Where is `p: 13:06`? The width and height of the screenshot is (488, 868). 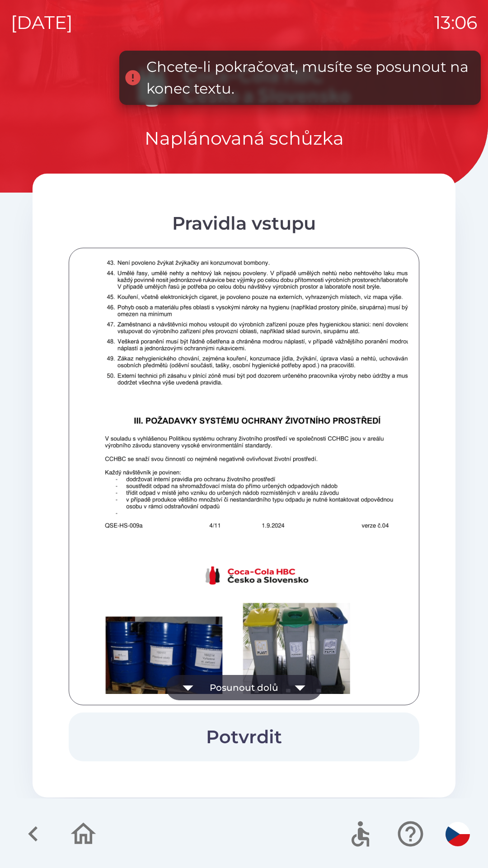 p: 13:06 is located at coordinates (455, 23).